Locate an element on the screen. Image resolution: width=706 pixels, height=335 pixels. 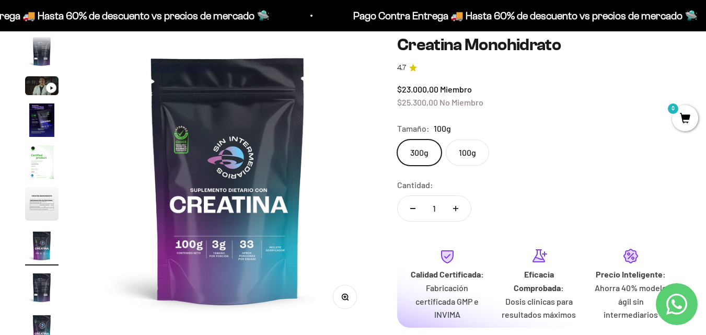
mark: 0 is located at coordinates (674, 109).